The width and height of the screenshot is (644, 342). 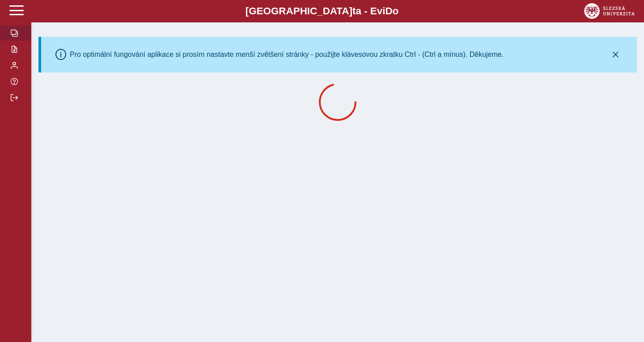 I want to click on img: logo_web_su.png, so click(x=609, y=10).